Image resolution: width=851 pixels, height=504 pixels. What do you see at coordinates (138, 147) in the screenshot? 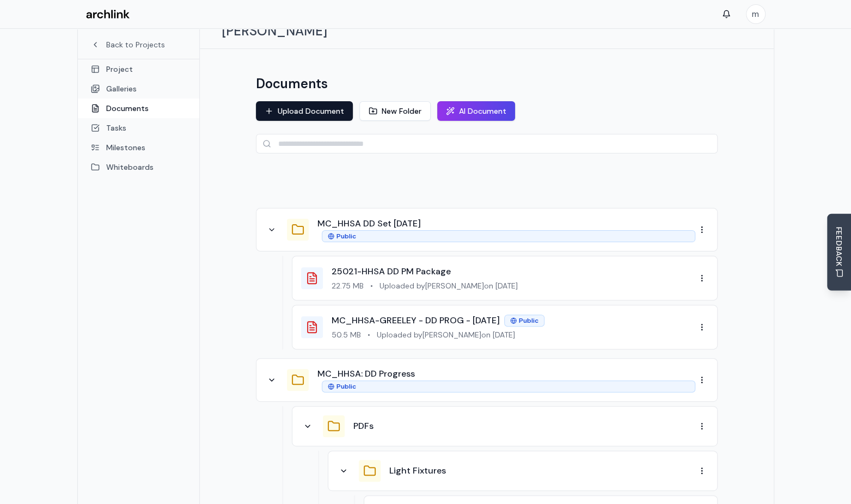
I see `a: Milestones` at bounding box center [138, 147].